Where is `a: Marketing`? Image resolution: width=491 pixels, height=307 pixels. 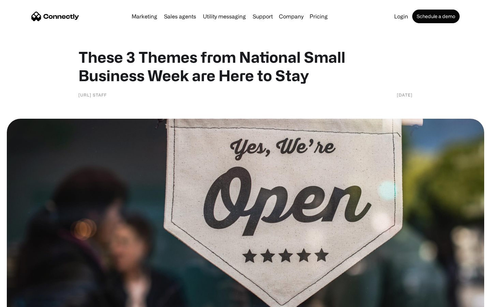 a: Marketing is located at coordinates (144, 16).